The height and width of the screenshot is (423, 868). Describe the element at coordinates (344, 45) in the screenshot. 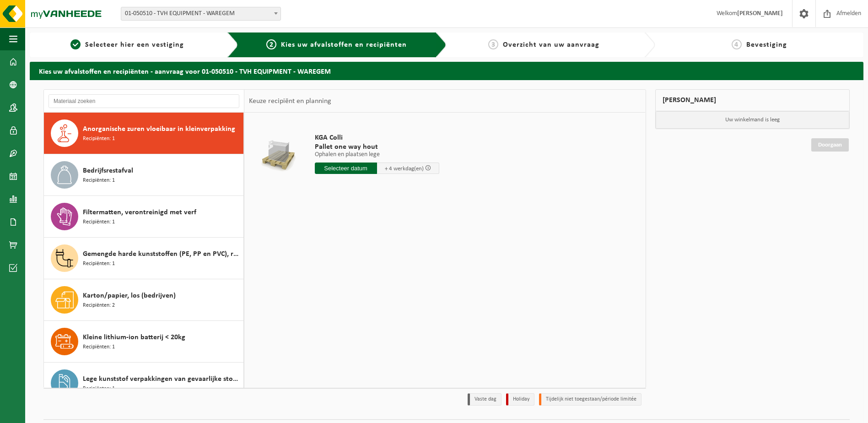

I see `span: Kies uw afvalstoffen en recipiënten` at that location.